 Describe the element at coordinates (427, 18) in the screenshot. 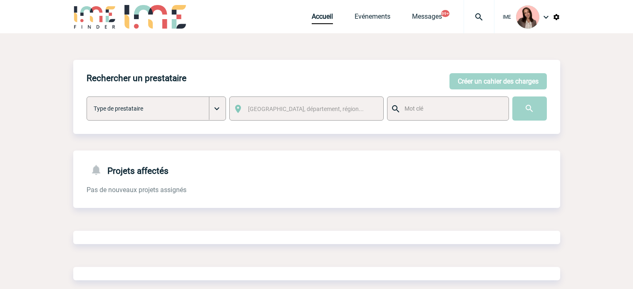

I see `a: Messages` at that location.